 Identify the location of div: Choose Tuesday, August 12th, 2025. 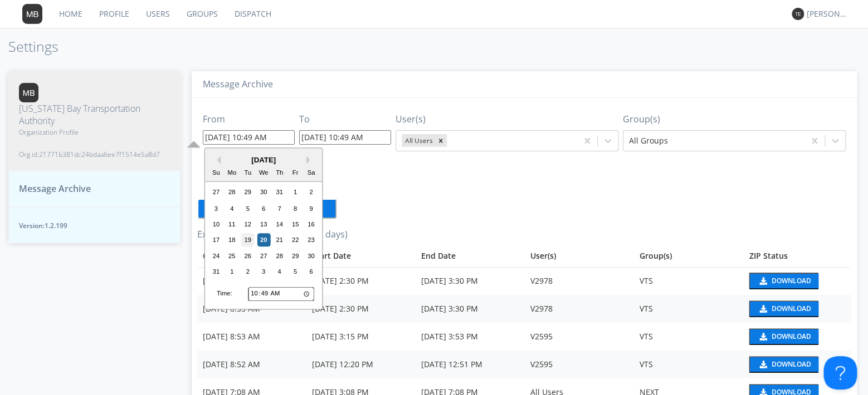
(248, 225).